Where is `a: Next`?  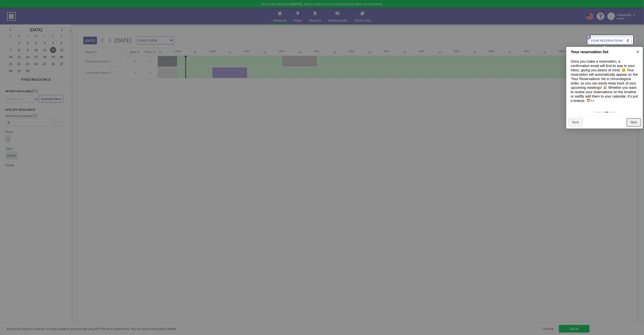 a: Next is located at coordinates (633, 122).